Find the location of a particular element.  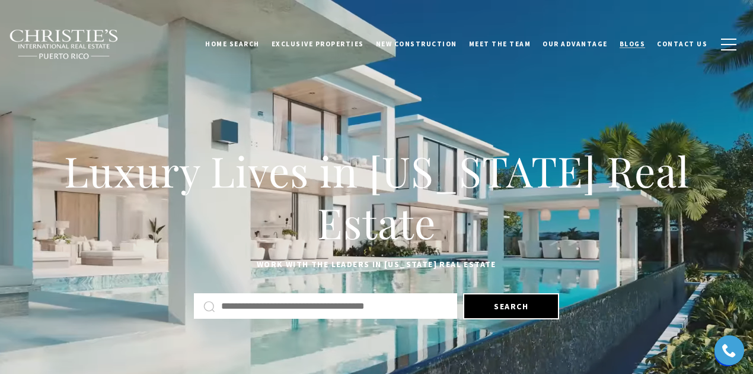

a: Meet the Team is located at coordinates (500, 44).